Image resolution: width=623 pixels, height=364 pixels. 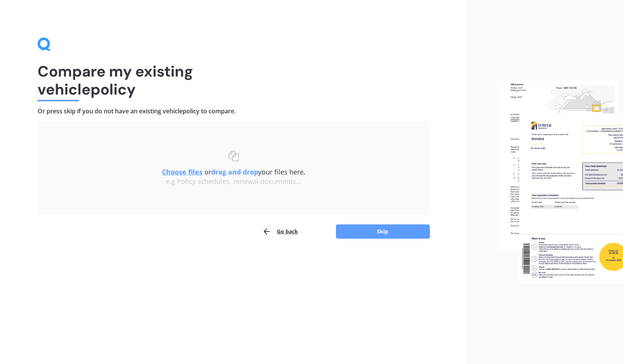 What do you see at coordinates (234, 111) in the screenshot?
I see `h4: Or press skip if you do not have an existing vehicle policy to compare.` at bounding box center [234, 111].